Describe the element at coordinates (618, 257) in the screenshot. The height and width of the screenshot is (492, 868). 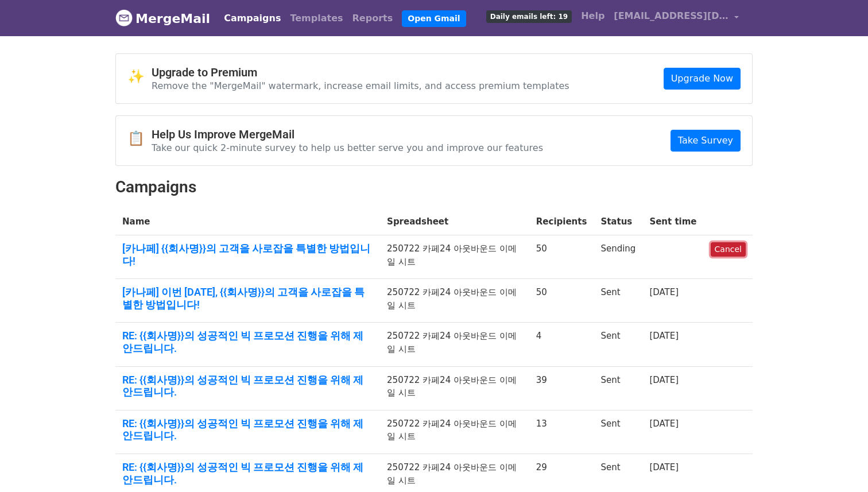
I see `td: Sending` at that location.